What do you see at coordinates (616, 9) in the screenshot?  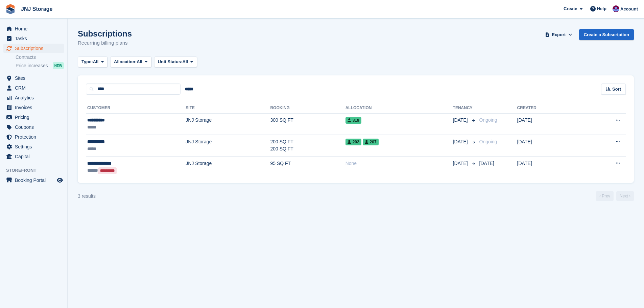 I see `img: Jonathan Scrase` at bounding box center [616, 9].